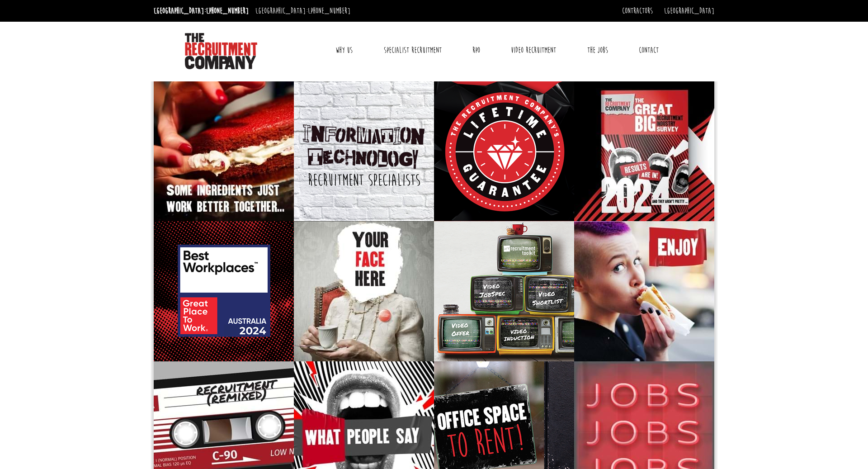 This screenshot has width=868, height=469. I want to click on a: Why Us, so click(344, 50).